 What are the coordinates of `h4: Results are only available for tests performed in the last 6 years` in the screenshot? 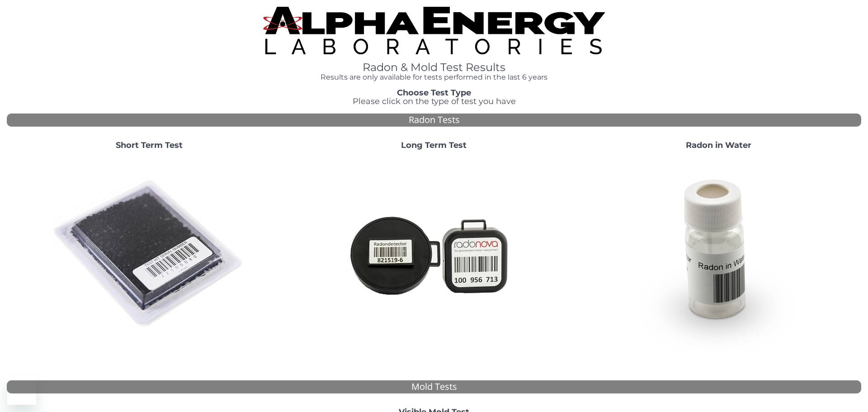 It's located at (434, 77).